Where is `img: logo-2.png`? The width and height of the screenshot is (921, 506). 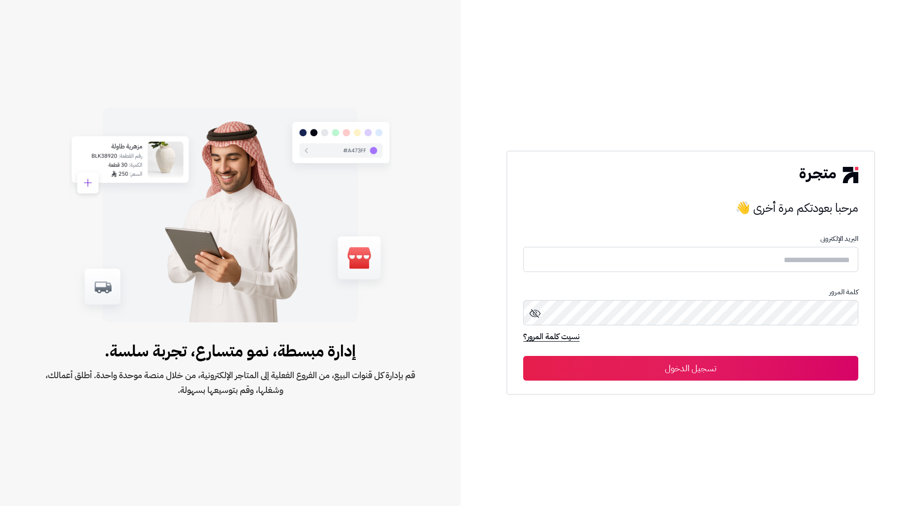
img: logo-2.png is located at coordinates (828, 175).